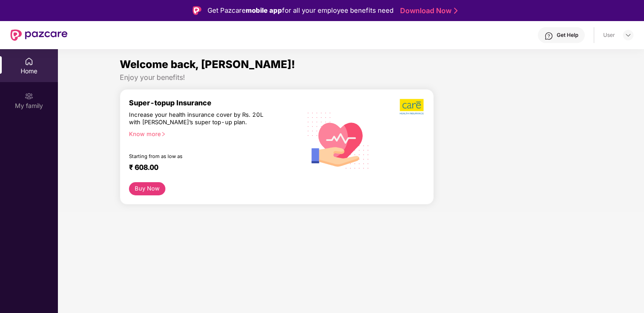 The width and height of the screenshot is (644, 313). Describe the element at coordinates (567, 35) in the screenshot. I see `div: Get Help` at that location.